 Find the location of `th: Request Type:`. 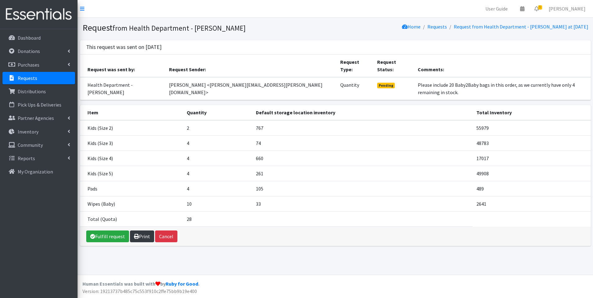

th: Request Type: is located at coordinates (355, 66).